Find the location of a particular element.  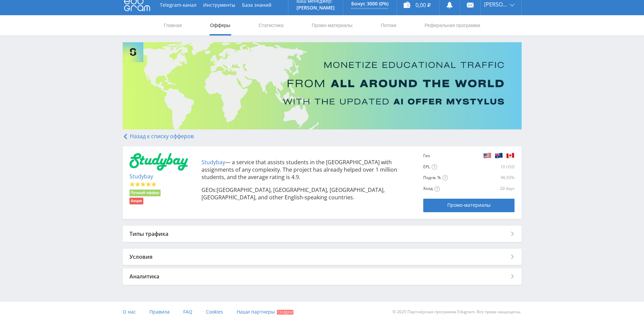

a: Реферальная программа is located at coordinates (452, 25).